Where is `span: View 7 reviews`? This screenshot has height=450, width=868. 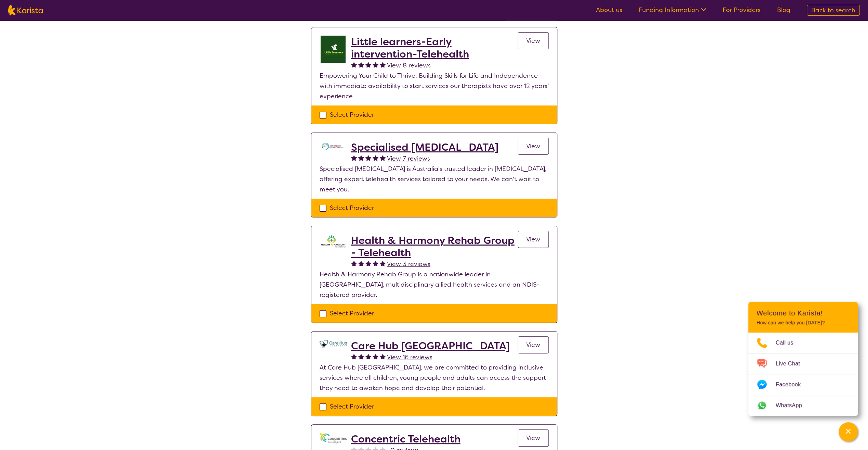
span: View 7 reviews is located at coordinates (409, 159).